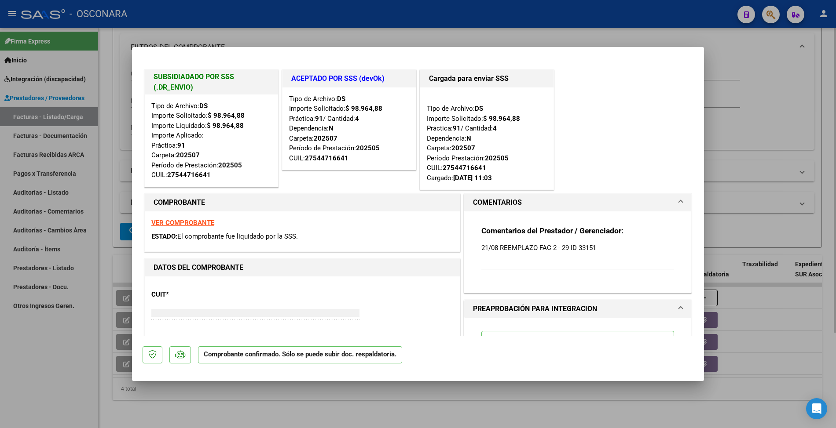 The height and width of the screenshot is (428, 836). Describe the element at coordinates (183, 223) in the screenshot. I see `a: VER COMPROBANTE` at that location.